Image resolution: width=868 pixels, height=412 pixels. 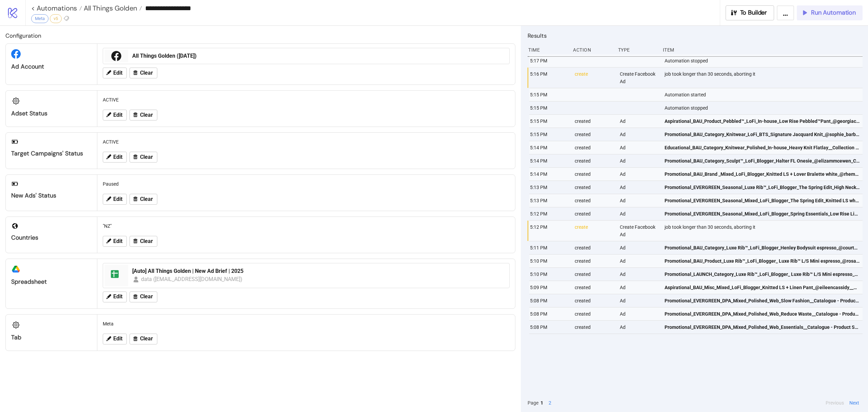 What do you see at coordinates (306, 226) in the screenshot?
I see `div: "NZ"` at bounding box center [306, 226].